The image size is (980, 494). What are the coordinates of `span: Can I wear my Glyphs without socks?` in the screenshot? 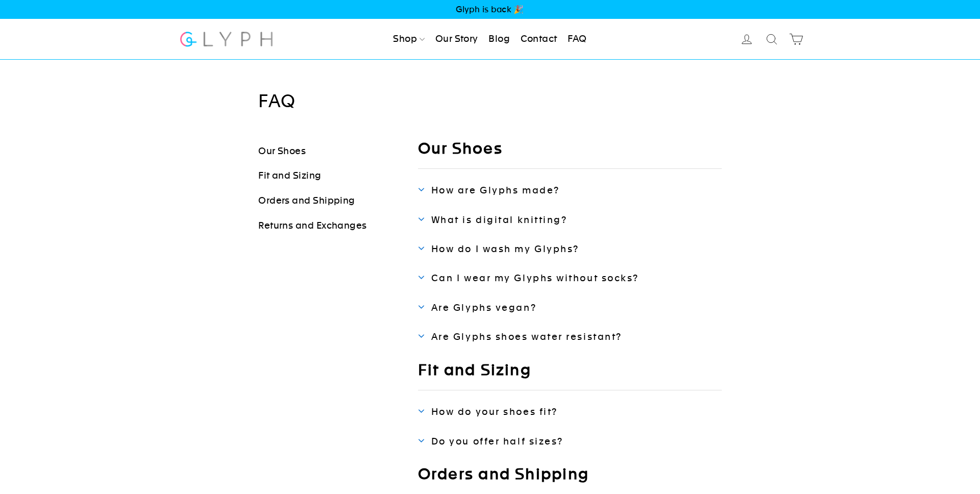 It's located at (535, 278).